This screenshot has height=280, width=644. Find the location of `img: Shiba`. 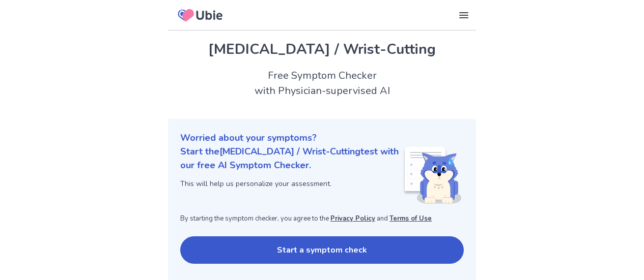

img: Shiba is located at coordinates (432, 176).